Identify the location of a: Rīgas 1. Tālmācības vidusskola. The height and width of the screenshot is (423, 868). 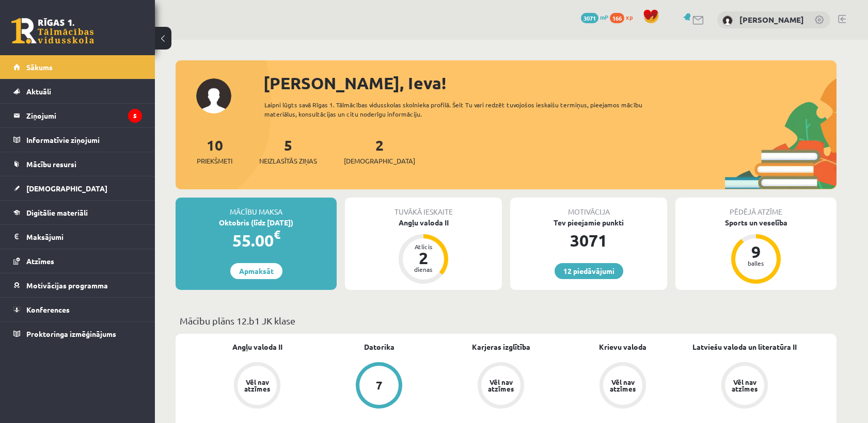
(53, 31).